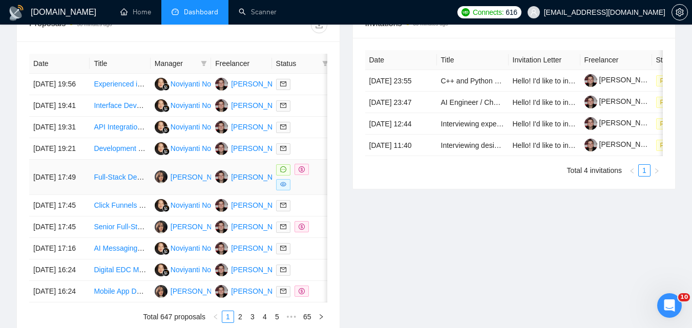  Describe the element at coordinates (228, 317) in the screenshot. I see `a: 1` at that location.